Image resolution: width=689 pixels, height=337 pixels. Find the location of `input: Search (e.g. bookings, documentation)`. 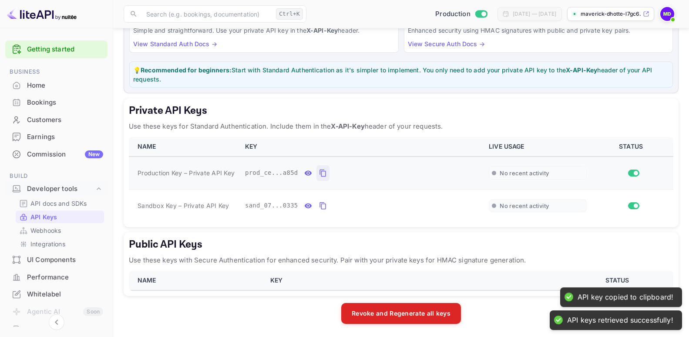

input: Search (e.g. bookings, documentation) is located at coordinates (207, 14).